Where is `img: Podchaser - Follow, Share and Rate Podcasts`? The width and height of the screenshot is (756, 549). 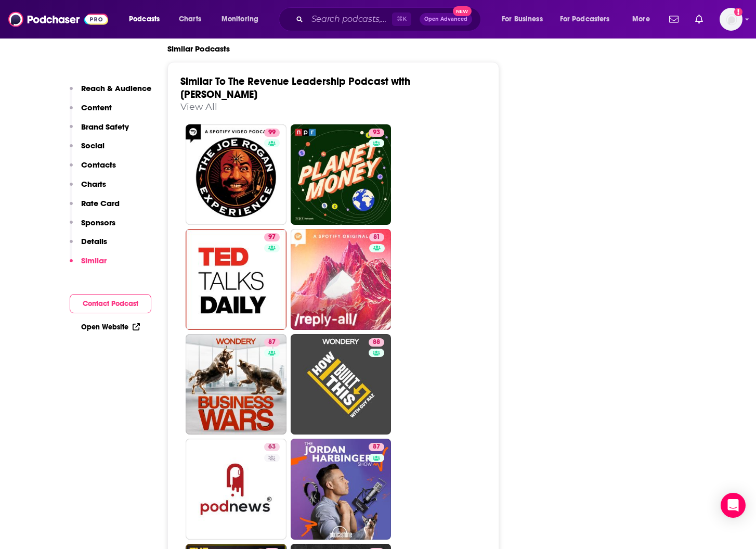 img: Podchaser - Follow, Share and Rate Podcasts is located at coordinates (58, 19).